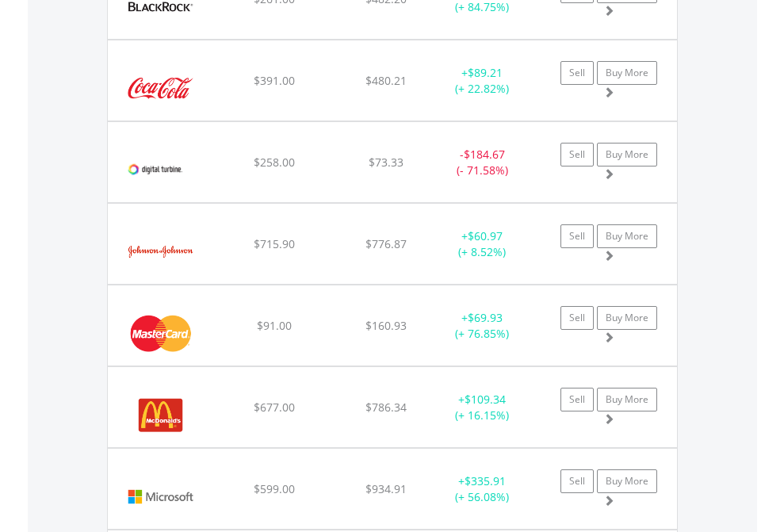 Image resolution: width=784 pixels, height=532 pixels. I want to click on span: $715.90, so click(275, 244).